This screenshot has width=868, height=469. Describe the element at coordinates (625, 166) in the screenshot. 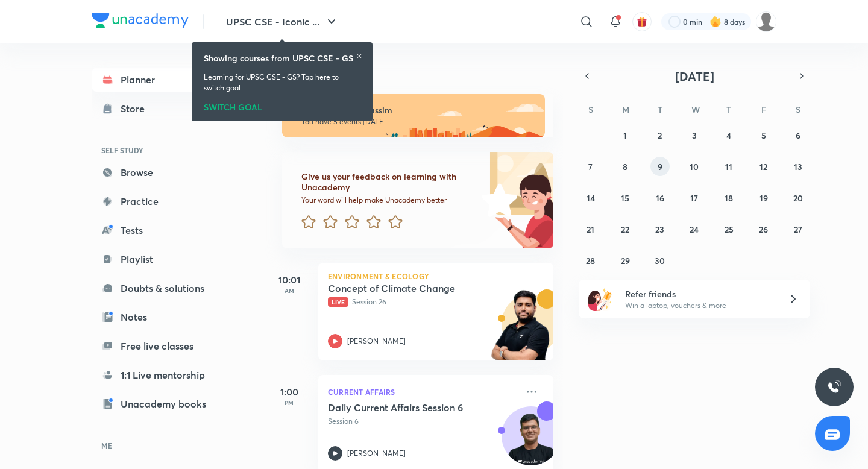

I see `abbr: September 8, 2025` at that location.